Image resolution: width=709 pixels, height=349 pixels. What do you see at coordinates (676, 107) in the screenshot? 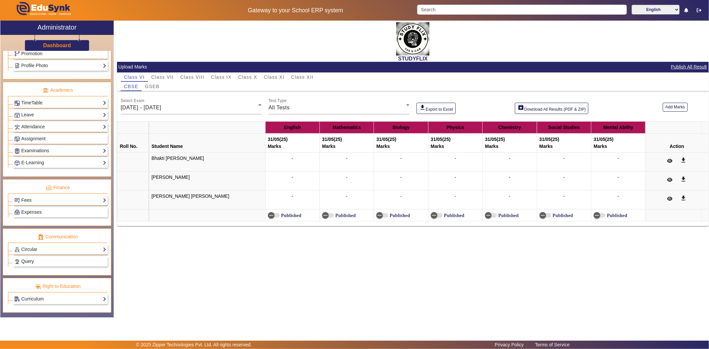
I see `button: Add Marks` at bounding box center [676, 107].